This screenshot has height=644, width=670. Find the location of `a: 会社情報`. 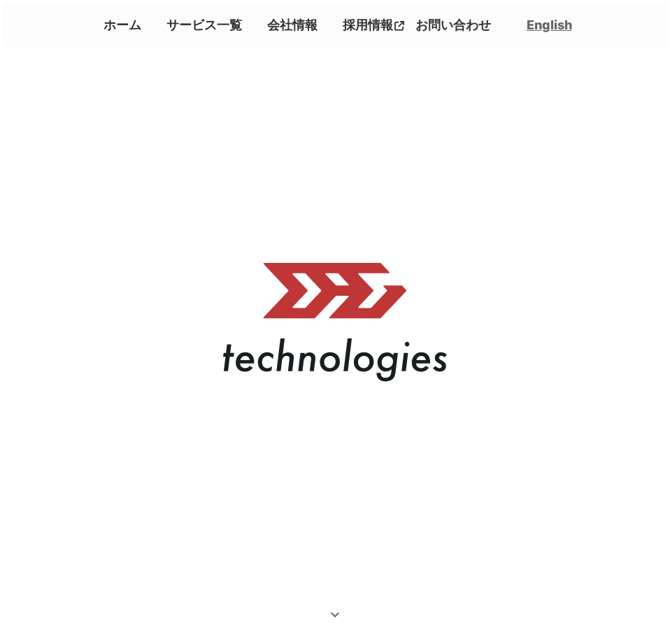

a: 会社情報 is located at coordinates (293, 24).